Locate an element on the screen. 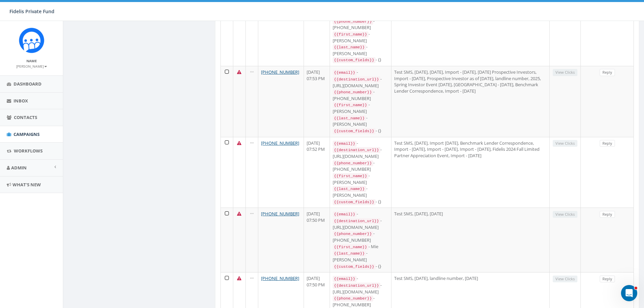 The image size is (644, 308). img: Rally_Corp_Icon.png is located at coordinates (32, 41).